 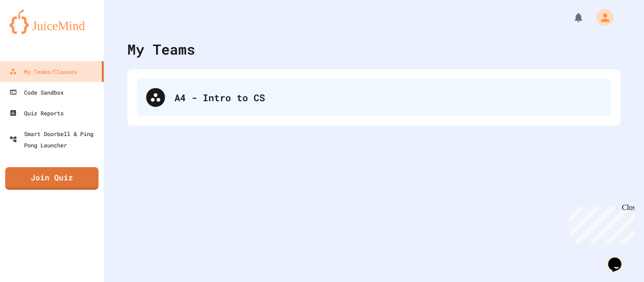 What do you see at coordinates (52, 179) in the screenshot?
I see `a: Join Quiz` at bounding box center [52, 179].